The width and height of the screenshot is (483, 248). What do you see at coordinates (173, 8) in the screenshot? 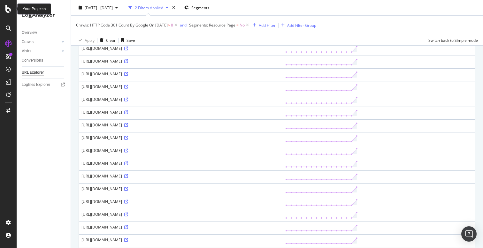
I see `div: times` at bounding box center [173, 8].